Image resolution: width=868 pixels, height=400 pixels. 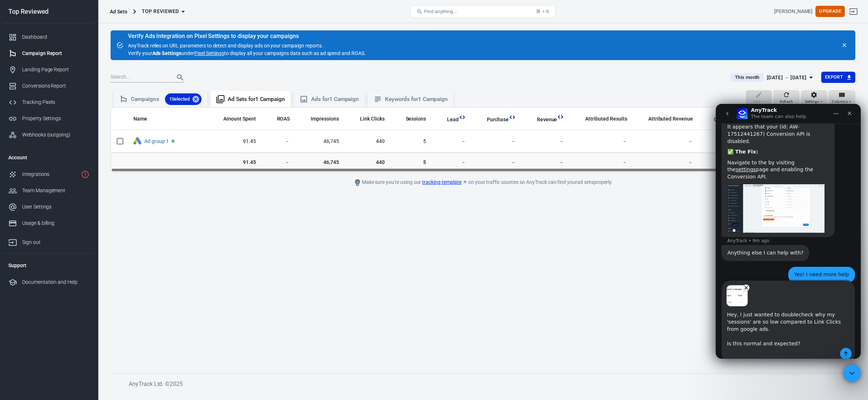 I want to click on button: go back, so click(x=12, y=10).